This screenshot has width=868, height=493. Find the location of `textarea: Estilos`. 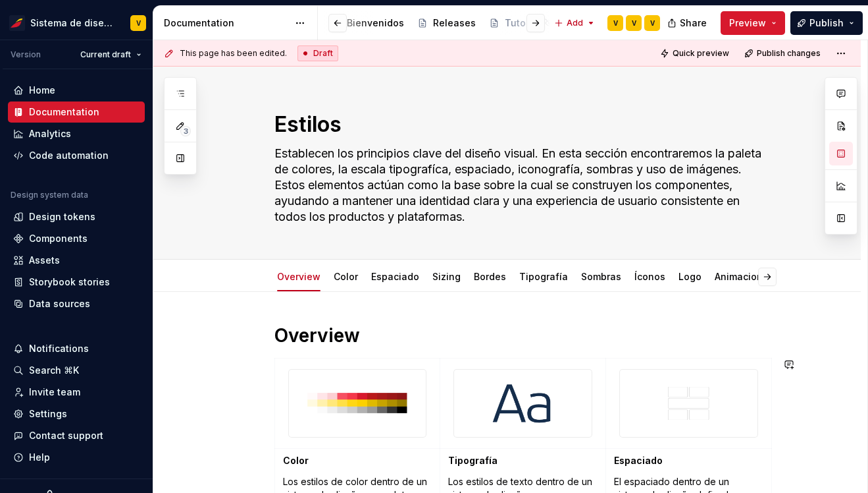

textarea: Estilos is located at coordinates (521, 124).